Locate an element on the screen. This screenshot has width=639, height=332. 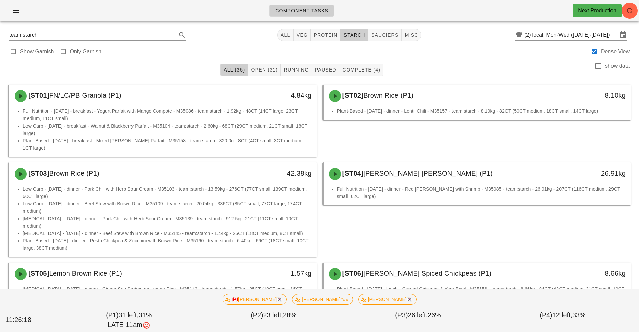
span: Paused is located at coordinates (326, 70).